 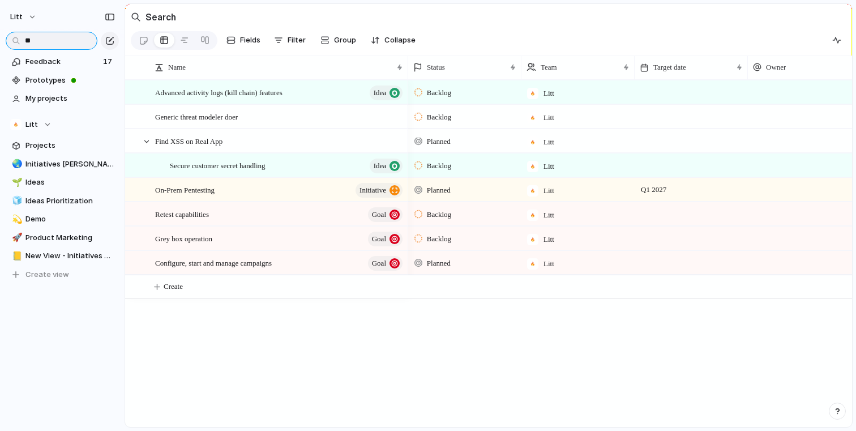 What do you see at coordinates (297, 40) in the screenshot?
I see `span: Filter` at bounding box center [297, 40].